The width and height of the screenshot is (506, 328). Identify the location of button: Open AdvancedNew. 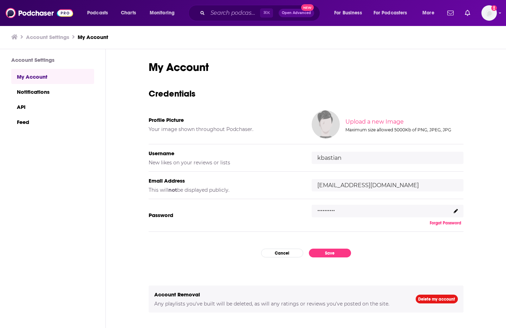
(296, 13).